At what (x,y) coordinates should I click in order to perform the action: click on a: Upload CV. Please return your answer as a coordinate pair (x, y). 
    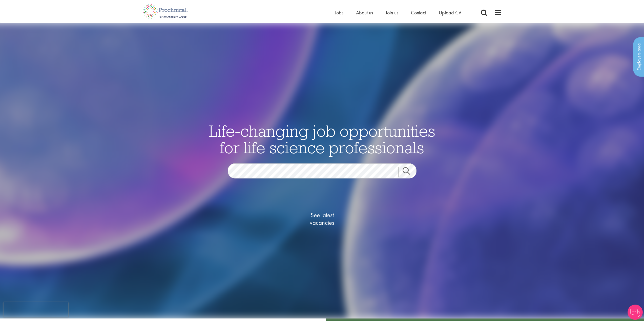
    Looking at the image, I should click on (450, 12).